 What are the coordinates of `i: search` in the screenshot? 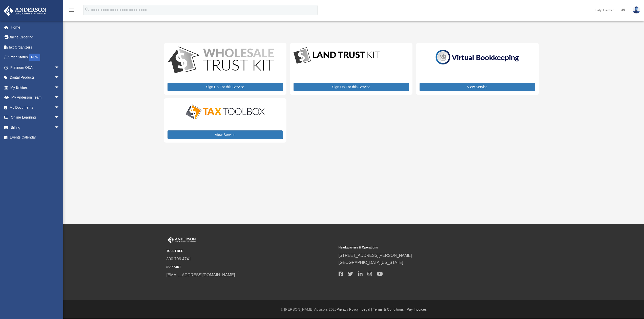 It's located at (87, 9).